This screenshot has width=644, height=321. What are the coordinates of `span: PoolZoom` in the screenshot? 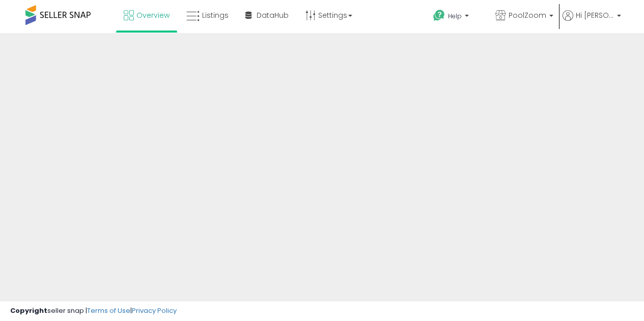 It's located at (527, 15).